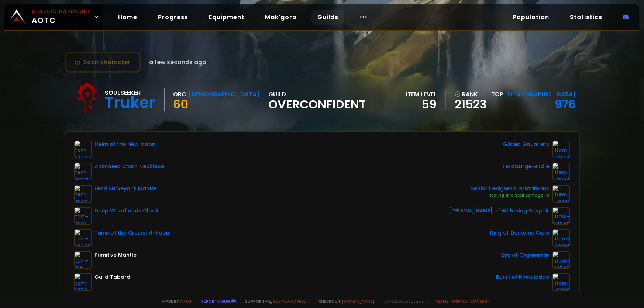 Image resolution: width=644 pixels, height=308 pixels. Describe the element at coordinates (586, 17) in the screenshot. I see `a: Statistics` at that location.